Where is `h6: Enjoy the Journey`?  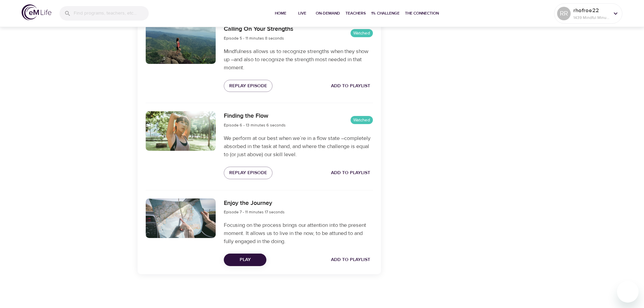
h6: Enjoy the Journey is located at coordinates (255, 203).